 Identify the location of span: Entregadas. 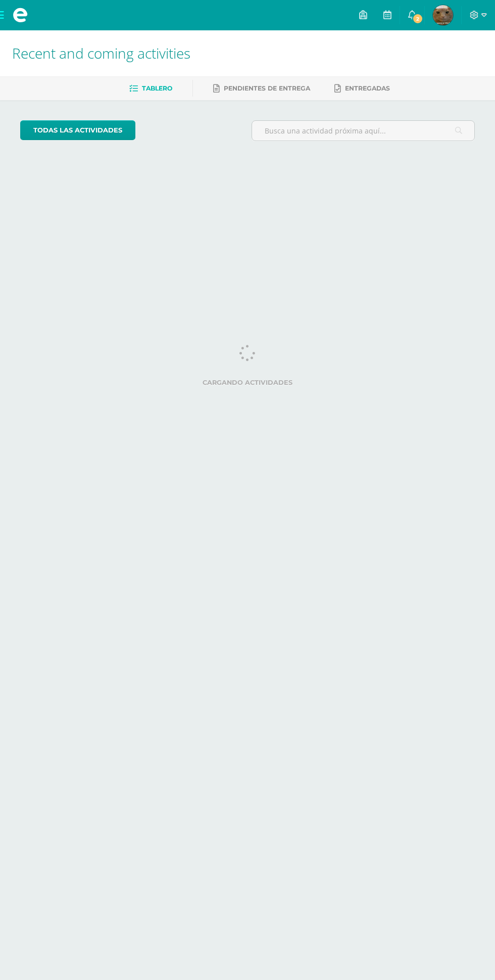
(367, 88).